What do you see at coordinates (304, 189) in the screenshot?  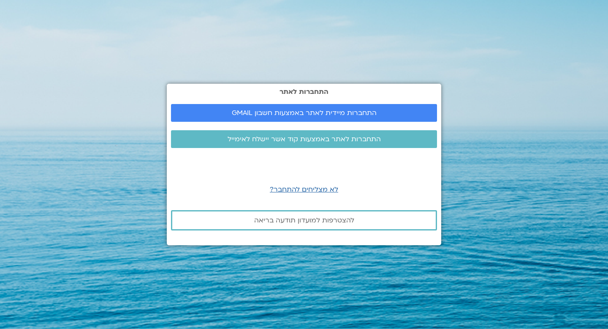 I see `a: לא מצליחים להתחבר?` at bounding box center [304, 189].